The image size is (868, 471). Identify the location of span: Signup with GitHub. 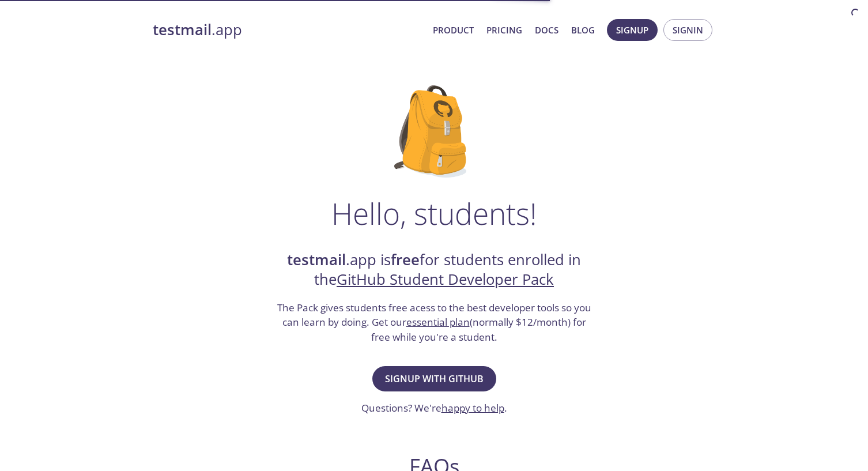
(434, 379).